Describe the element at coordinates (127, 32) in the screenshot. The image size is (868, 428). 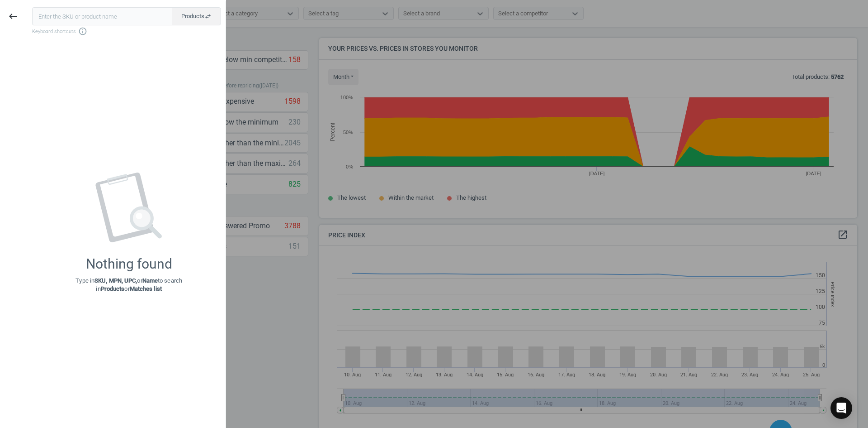
I see `span: Keyboard shortcuts` at that location.